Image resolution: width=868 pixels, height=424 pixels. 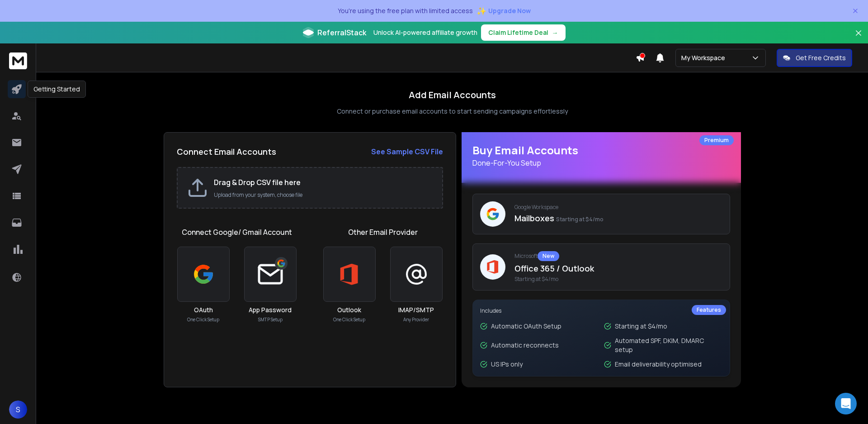 I want to click on h3: Outlook, so click(x=349, y=310).